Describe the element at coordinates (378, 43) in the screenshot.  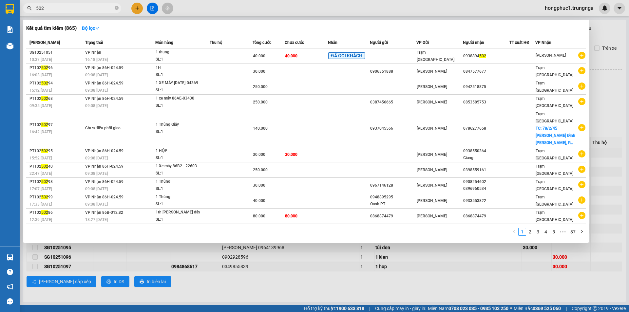
I see `span: Người gửi` at that location.